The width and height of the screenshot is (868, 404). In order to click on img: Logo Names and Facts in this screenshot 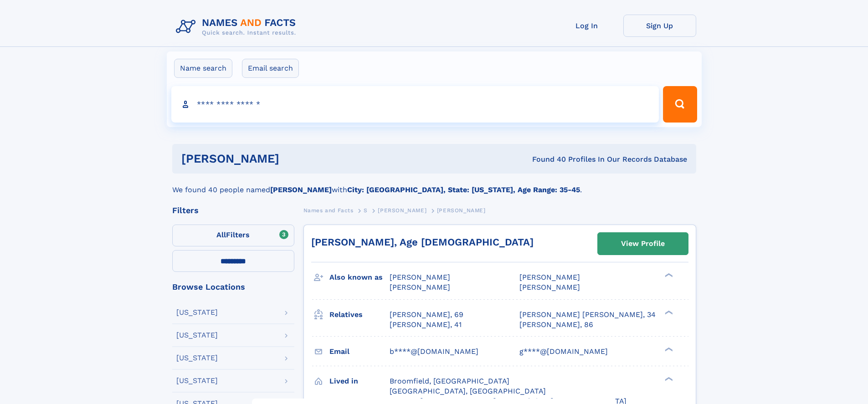, I will do `click(238, 27)`.